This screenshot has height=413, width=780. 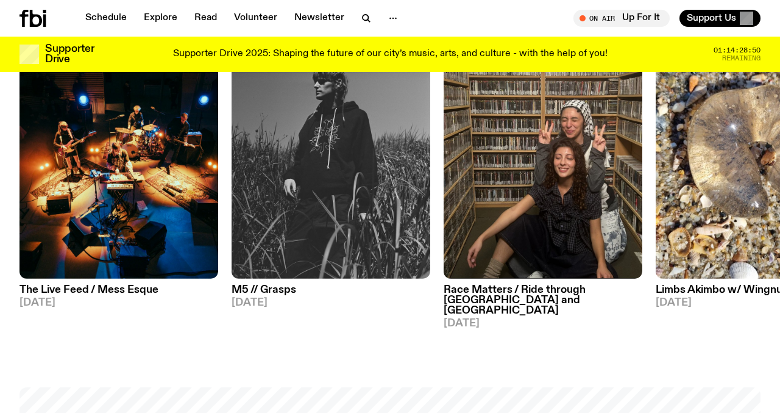 What do you see at coordinates (319, 18) in the screenshot?
I see `a: Newsletter` at bounding box center [319, 18].